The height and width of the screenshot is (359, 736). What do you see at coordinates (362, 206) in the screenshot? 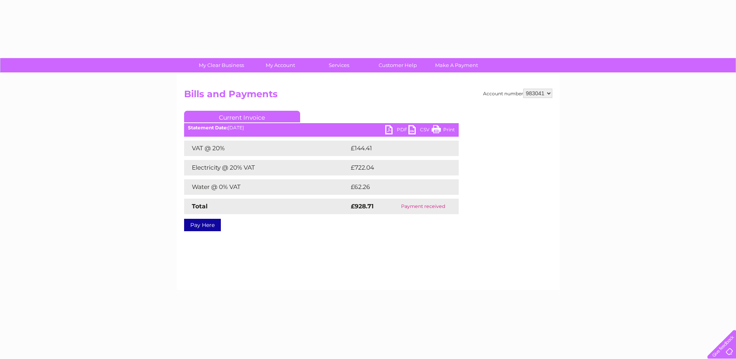
I see `strong: £928.71` at bounding box center [362, 206].